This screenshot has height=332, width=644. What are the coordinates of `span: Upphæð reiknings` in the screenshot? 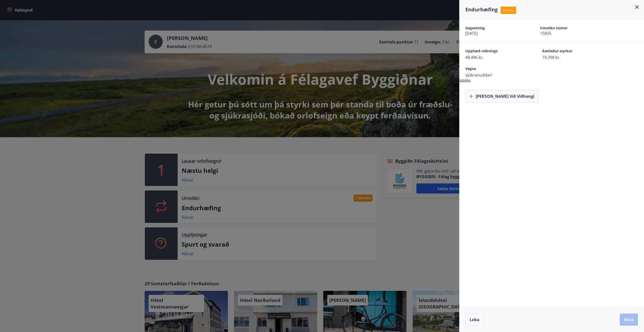 It's located at (495, 52).